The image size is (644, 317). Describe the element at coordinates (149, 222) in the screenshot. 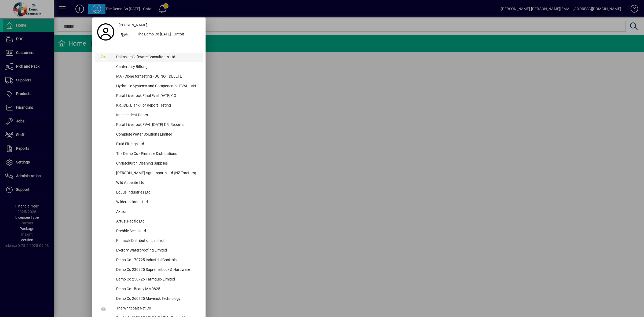

I see `button: Artusi Pacific Ltd` at that location.